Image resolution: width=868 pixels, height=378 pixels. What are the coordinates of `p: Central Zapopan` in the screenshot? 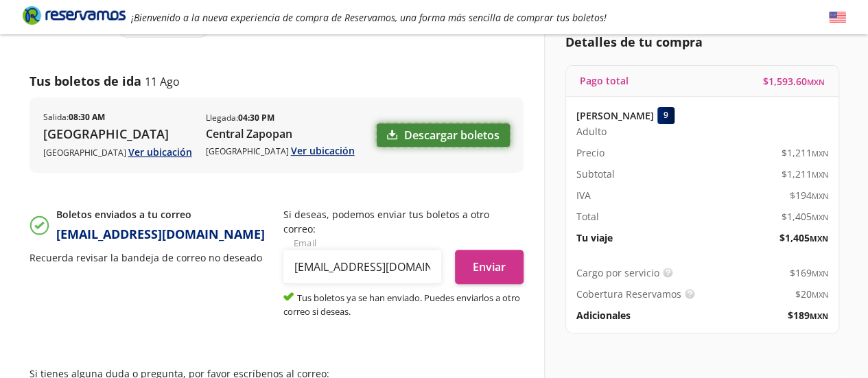 It's located at (280, 134).